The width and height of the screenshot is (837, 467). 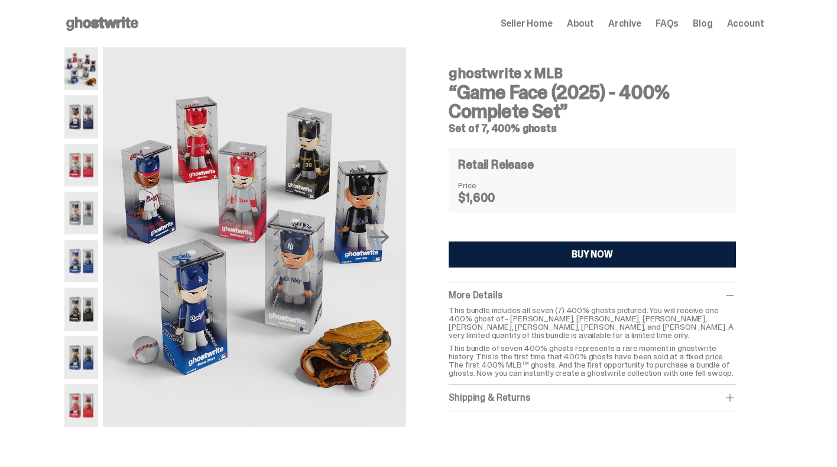 What do you see at coordinates (496, 164) in the screenshot?
I see `h4: Retail Release` at bounding box center [496, 164].